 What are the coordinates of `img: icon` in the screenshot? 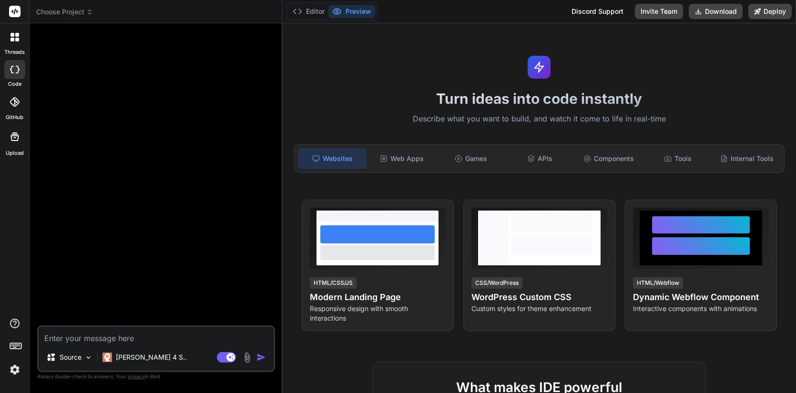 It's located at (261, 358).